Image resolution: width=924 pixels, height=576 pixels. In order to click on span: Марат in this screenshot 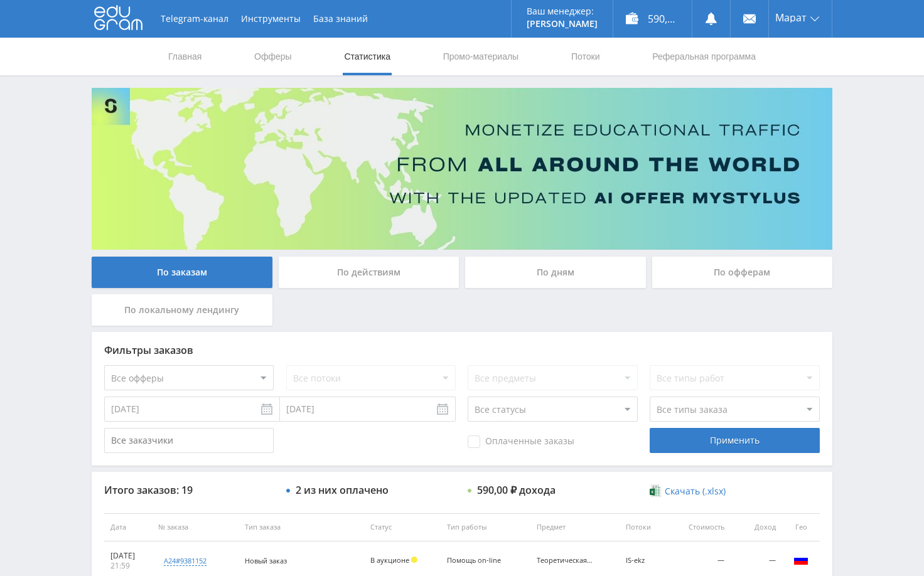, I will do `click(791, 18)`.